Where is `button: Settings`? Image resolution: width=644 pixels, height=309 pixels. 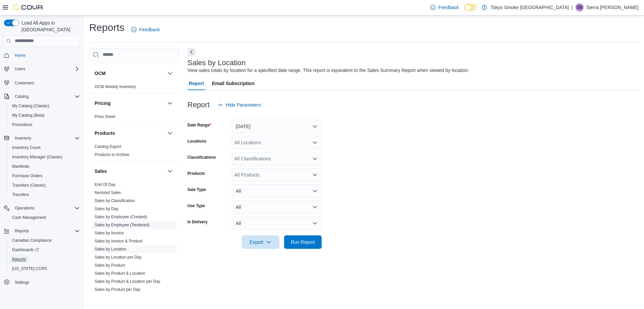
button: Settings is located at coordinates (42, 282).